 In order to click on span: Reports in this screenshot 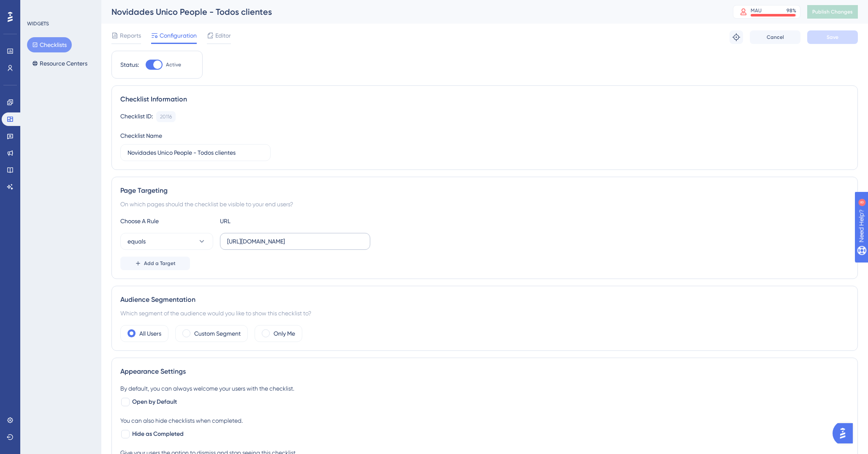, I will do `click(131, 36)`.